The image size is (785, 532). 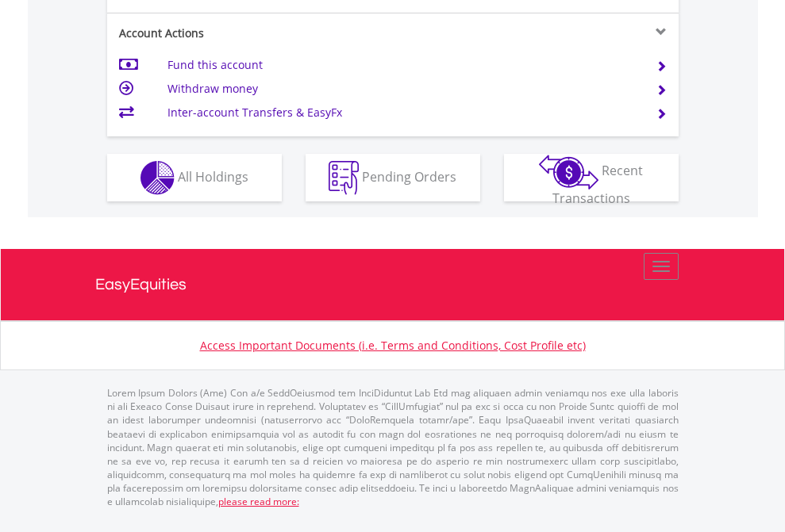 What do you see at coordinates (402, 65) in the screenshot?
I see `td: Fund this account` at bounding box center [402, 65].